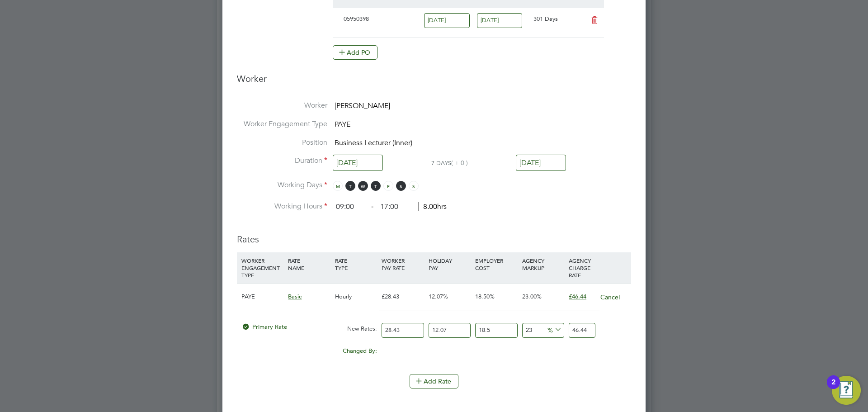 Image resolution: width=868 pixels, height=412 pixels. I want to click on label: Working Days, so click(282, 185).